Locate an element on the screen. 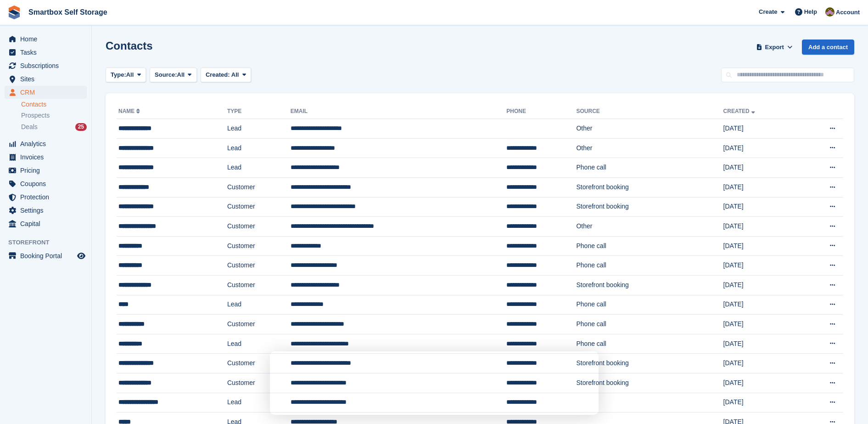 The height and width of the screenshot is (424, 868). span: CRM is located at coordinates (47, 93).